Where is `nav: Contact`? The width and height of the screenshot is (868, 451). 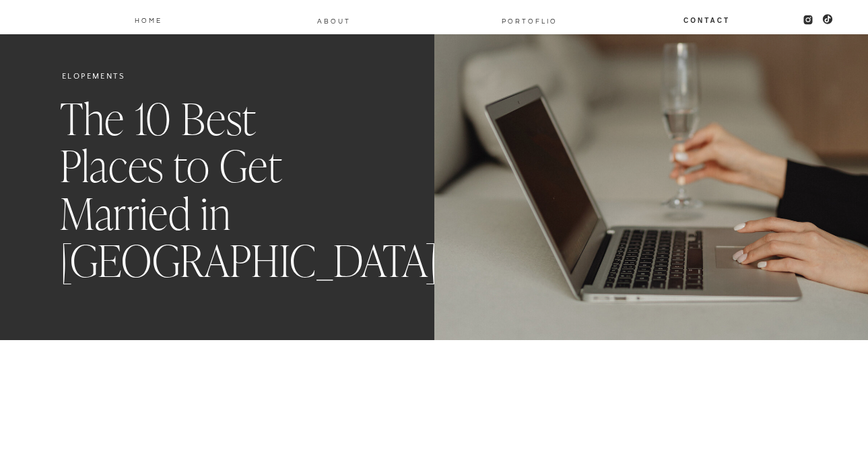 nav: Contact is located at coordinates (706, 19).